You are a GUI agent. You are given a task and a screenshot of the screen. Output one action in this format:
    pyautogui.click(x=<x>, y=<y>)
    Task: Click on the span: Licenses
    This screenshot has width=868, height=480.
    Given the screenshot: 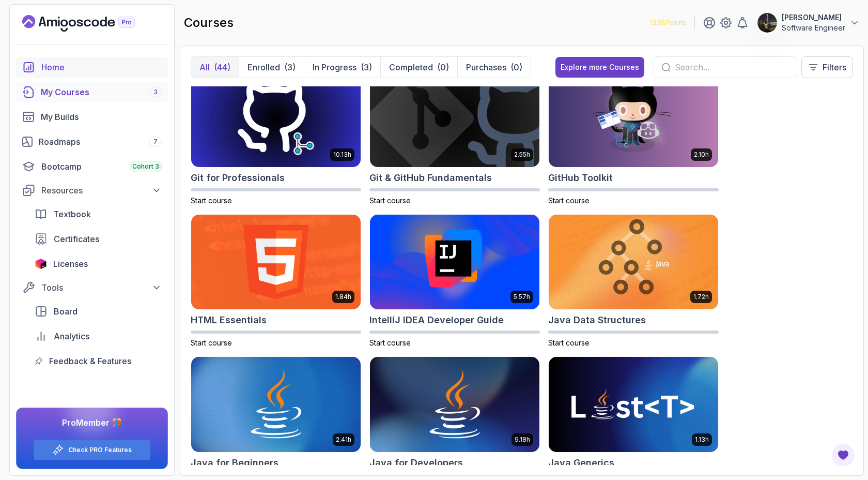 What is the action you would take?
    pyautogui.click(x=70, y=264)
    